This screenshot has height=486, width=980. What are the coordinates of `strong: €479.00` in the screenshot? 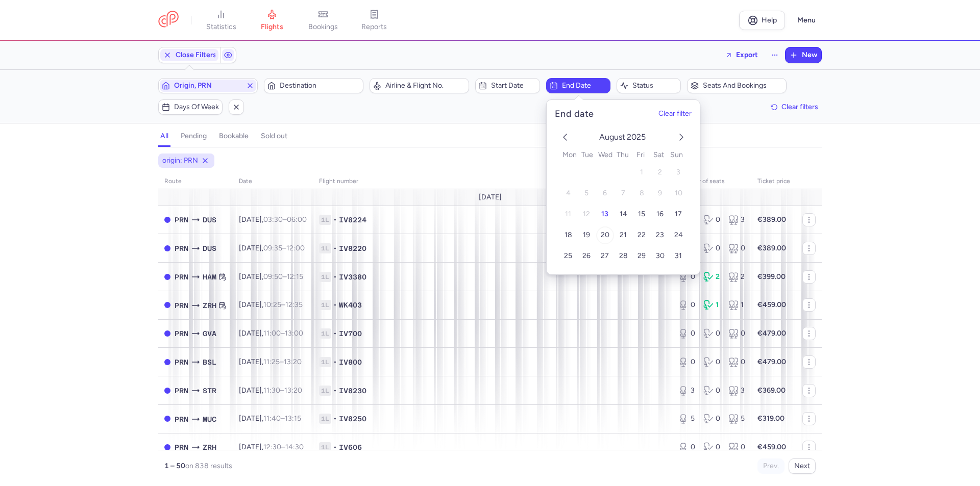 It's located at (771, 333).